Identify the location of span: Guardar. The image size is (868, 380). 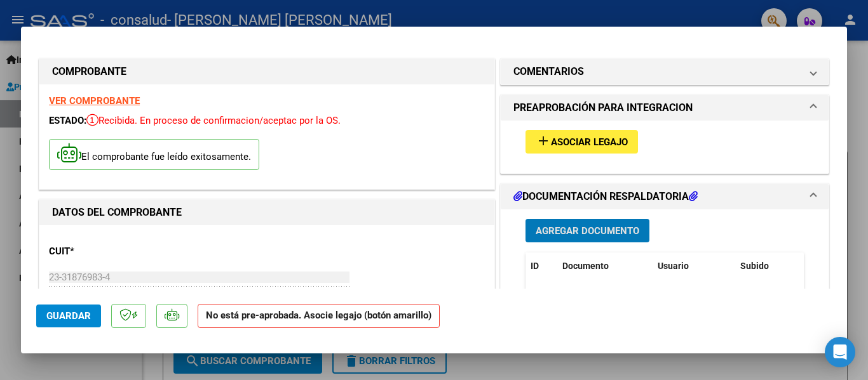
(69, 317).